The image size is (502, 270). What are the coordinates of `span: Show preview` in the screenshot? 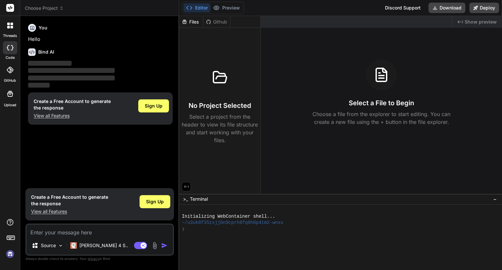 It's located at (481, 22).